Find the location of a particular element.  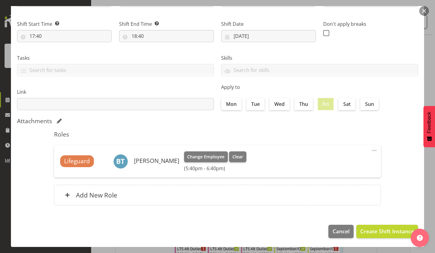

label: Apply to is located at coordinates (319, 87).